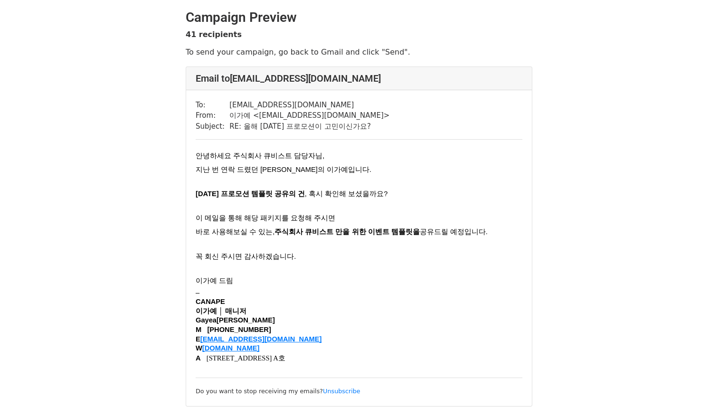 Image resolution: width=718 pixels, height=407 pixels. I want to click on span: 이가예 드림, so click(214, 281).